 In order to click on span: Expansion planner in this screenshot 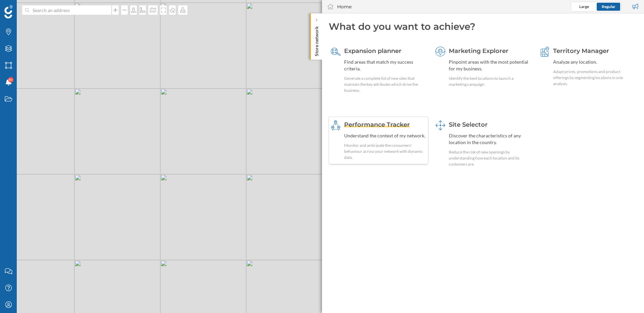, I will do `click(372, 51)`.